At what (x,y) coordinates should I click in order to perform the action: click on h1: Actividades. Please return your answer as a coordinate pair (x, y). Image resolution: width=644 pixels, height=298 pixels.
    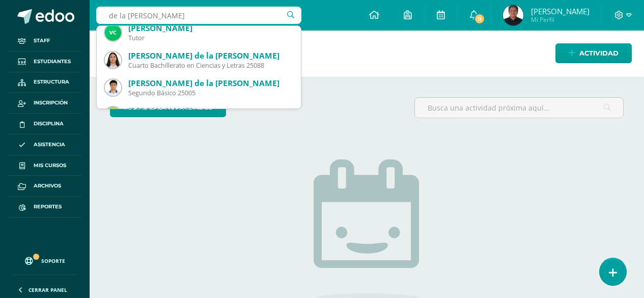
    Looking at the image, I should click on (367, 54).